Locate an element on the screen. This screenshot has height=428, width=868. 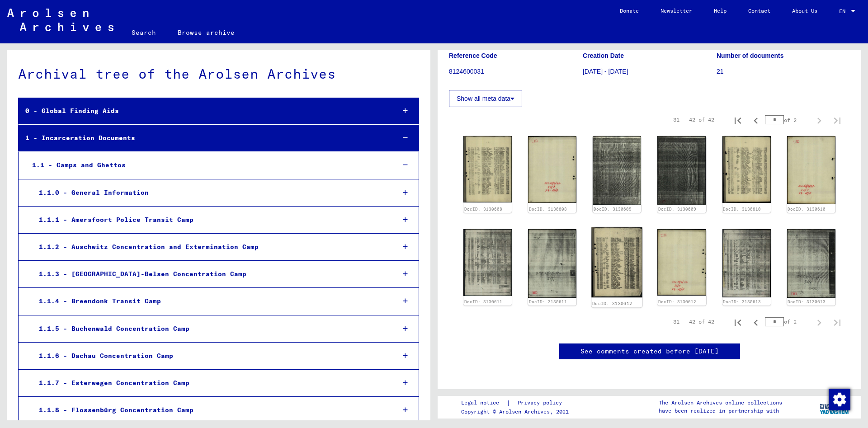
span: EN is located at coordinates (844, 11).